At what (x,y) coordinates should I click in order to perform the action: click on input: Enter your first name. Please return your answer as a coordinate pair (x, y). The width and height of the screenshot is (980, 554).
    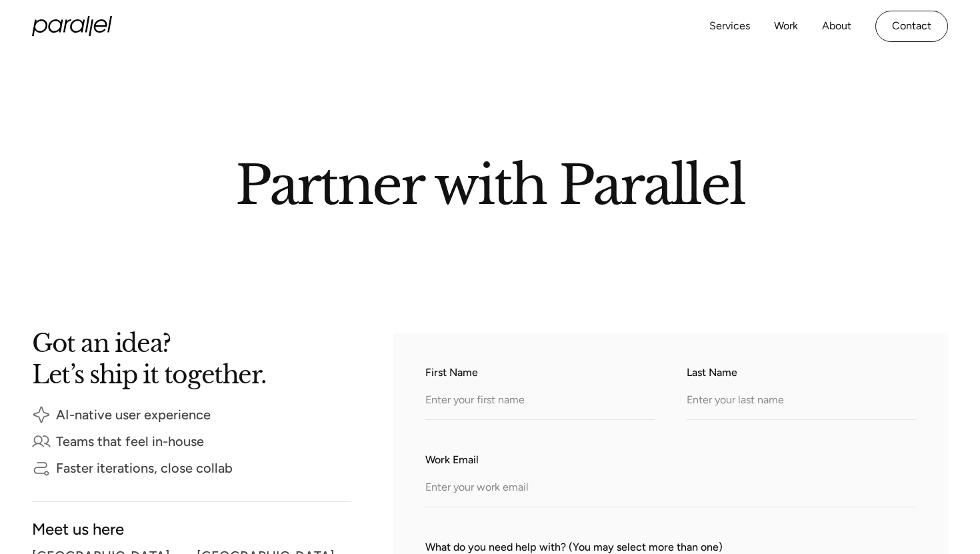
    Looking at the image, I should click on (540, 401).